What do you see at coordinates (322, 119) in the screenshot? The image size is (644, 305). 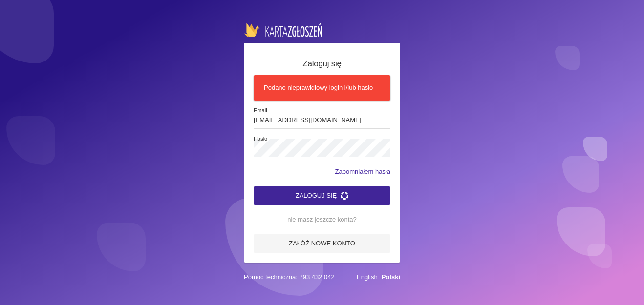 I see `input: Email` at bounding box center [322, 119].